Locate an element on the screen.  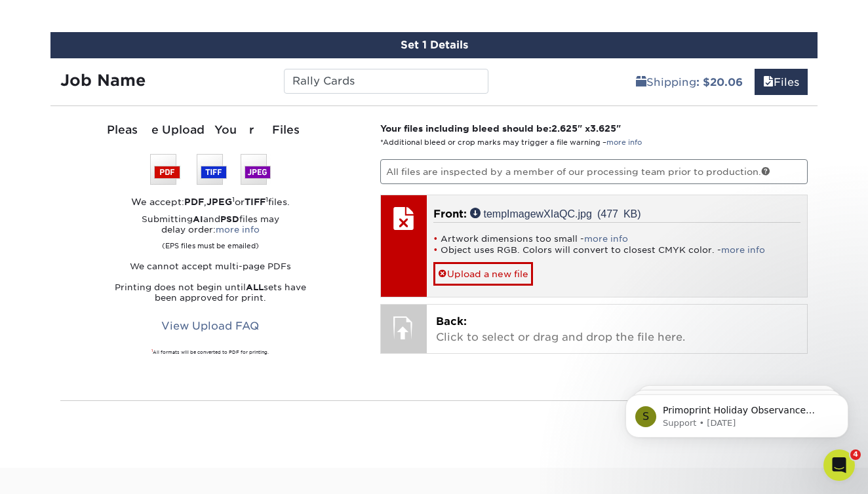
p: Printing does not begin until sets have been approved for print. is located at coordinates (210, 293).